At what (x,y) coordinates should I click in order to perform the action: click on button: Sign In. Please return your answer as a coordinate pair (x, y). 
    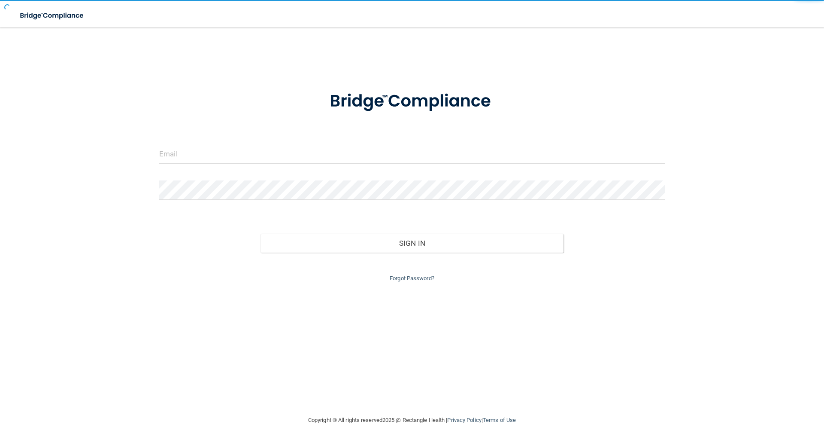
    Looking at the image, I should click on (412, 243).